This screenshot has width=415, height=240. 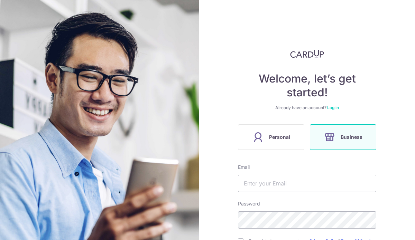 What do you see at coordinates (307, 54) in the screenshot?
I see `img: CardUp Logo` at bounding box center [307, 54].